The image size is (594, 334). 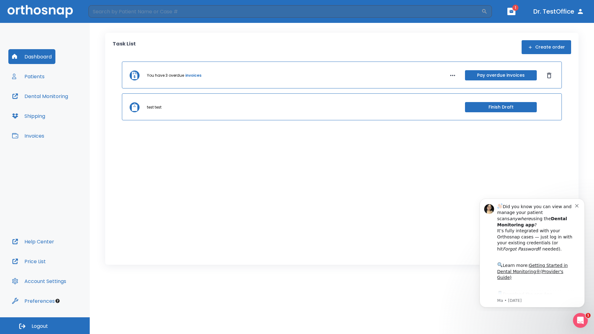 I want to click on div: message notification from Ma, 6w ago. 👋🏻 Did you know you can view and manage your patient scans ..., so click(x=62, y=60).